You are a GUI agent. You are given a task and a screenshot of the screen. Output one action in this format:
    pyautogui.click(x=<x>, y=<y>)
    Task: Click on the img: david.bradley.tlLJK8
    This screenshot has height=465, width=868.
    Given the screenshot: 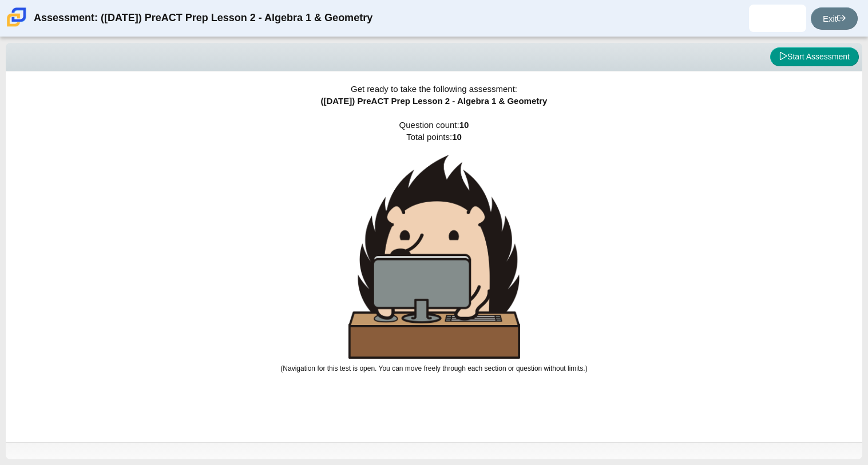 What is the action you would take?
    pyautogui.click(x=778, y=18)
    